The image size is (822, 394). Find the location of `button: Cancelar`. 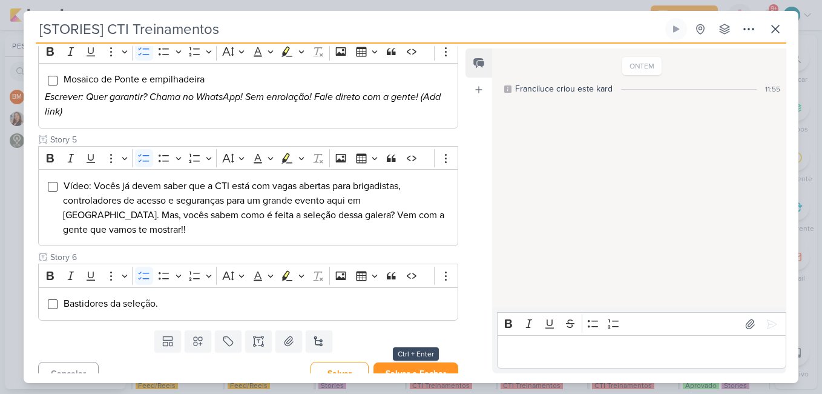

button: Cancelar is located at coordinates (68, 373).